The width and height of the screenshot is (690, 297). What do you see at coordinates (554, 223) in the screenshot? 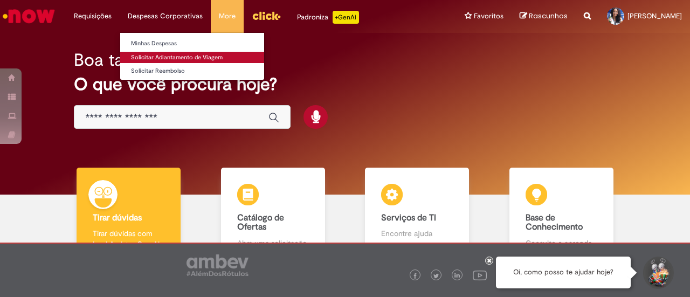
I see `b: Base de Conhecimento` at bounding box center [554, 223].